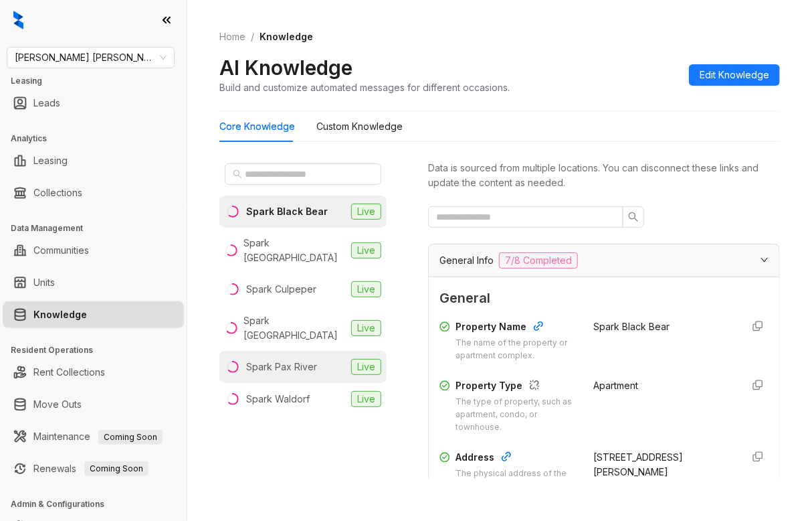  I want to click on img: logo, so click(18, 20).